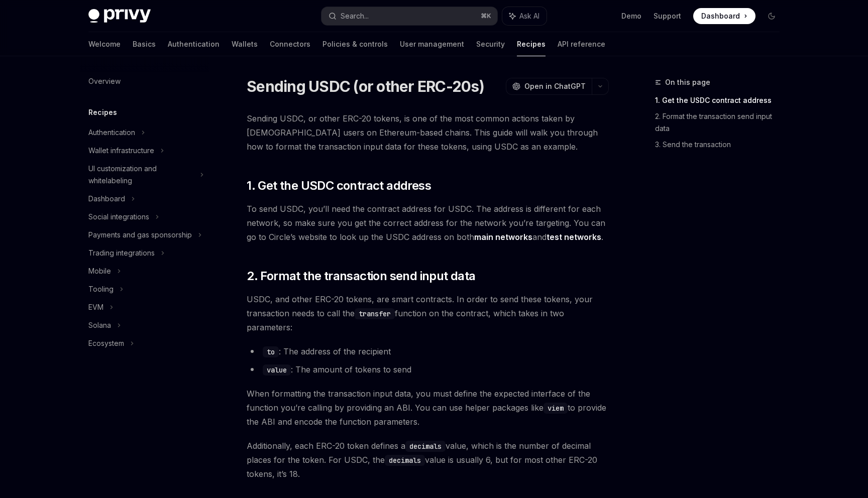 This screenshot has height=498, width=868. I want to click on code: viem, so click(555, 408).